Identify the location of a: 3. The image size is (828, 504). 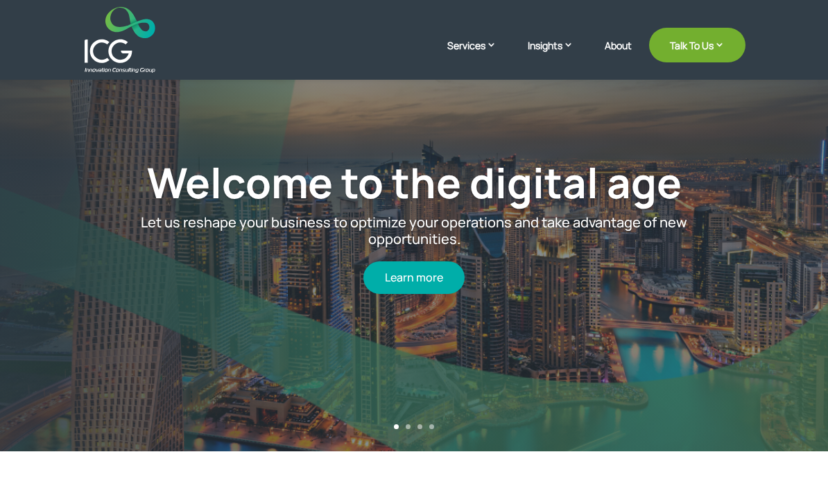
(420, 426).